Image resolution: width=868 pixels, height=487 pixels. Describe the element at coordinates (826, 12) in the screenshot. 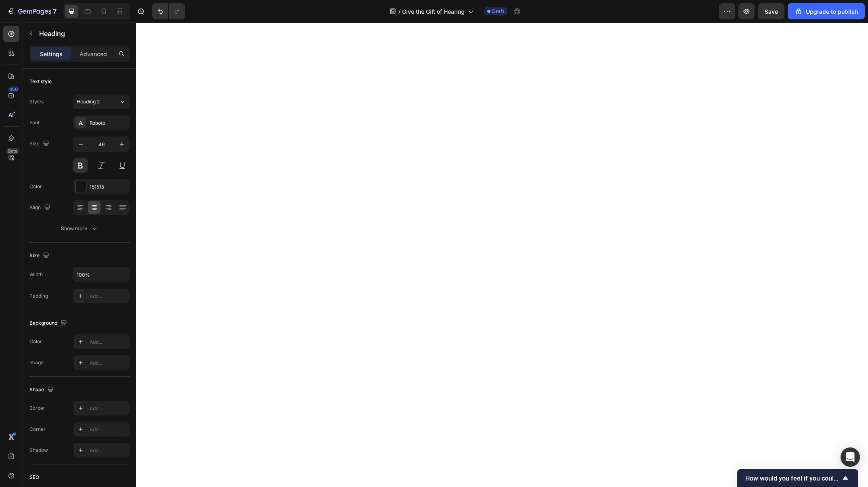

I see `button: Upgrade to publish` at that location.